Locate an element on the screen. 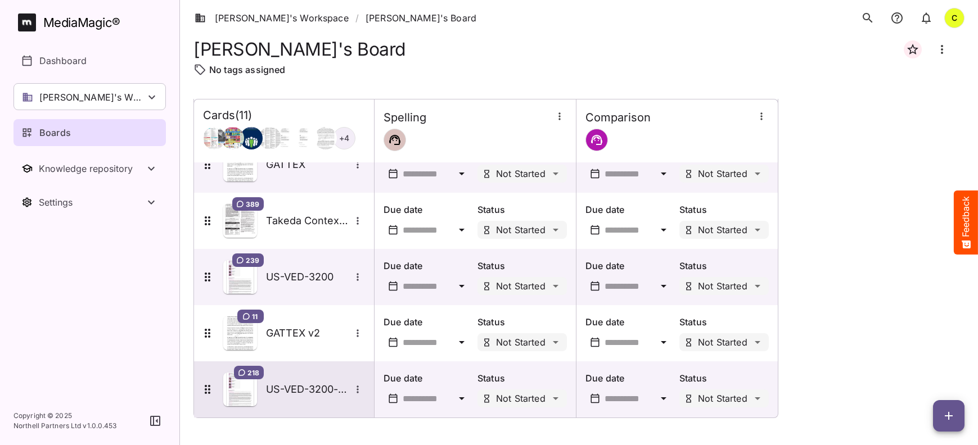  h4: Spelling is located at coordinates (405, 118).